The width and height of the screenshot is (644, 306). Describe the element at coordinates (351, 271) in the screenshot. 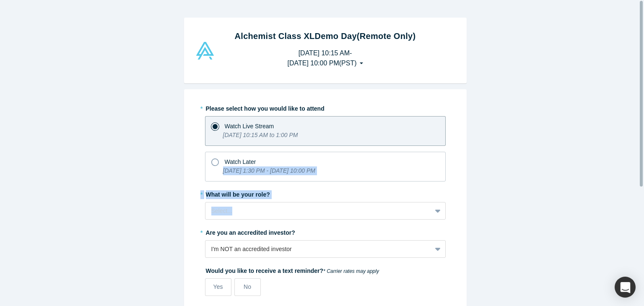

I see `em: * Carrier rates may apply` at that location.